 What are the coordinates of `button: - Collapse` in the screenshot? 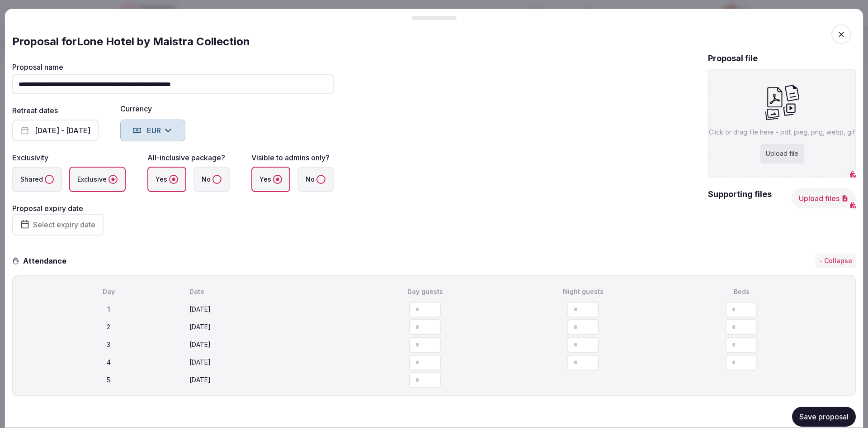 It's located at (835, 261).